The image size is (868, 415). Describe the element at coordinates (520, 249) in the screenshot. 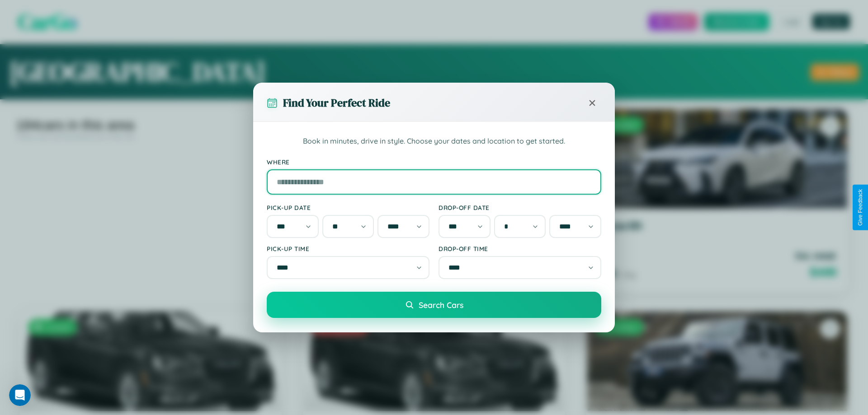

I see `label: Drop-off Time` at that location.